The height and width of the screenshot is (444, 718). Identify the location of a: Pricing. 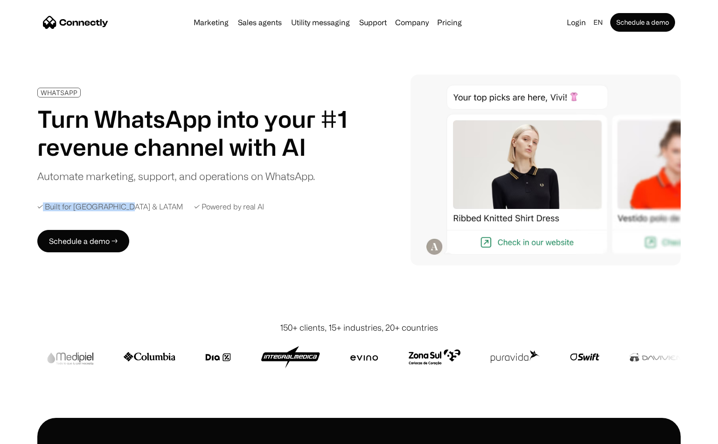
(450, 22).